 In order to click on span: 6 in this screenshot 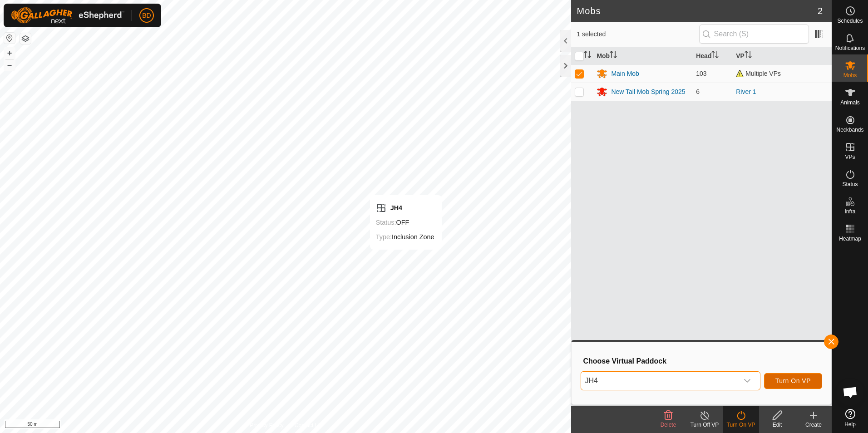, I will do `click(698, 92)`.